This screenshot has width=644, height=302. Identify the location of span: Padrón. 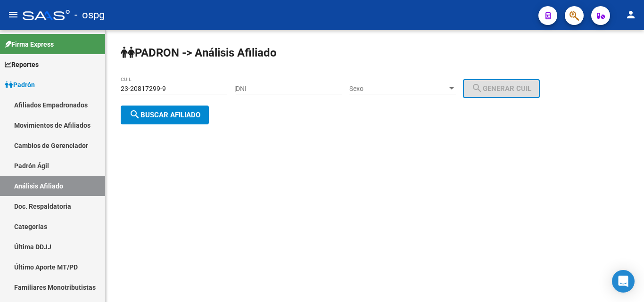
(20, 85).